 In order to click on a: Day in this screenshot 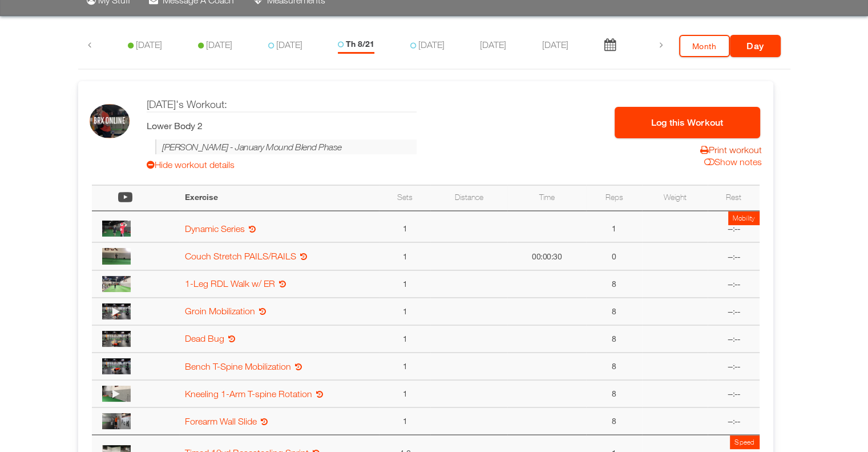, I will do `click(755, 46)`.